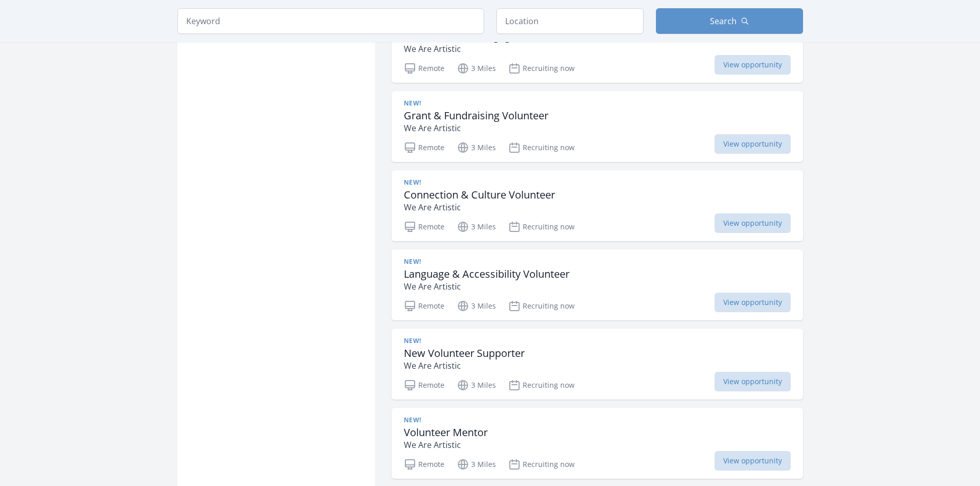 This screenshot has height=486, width=980. What do you see at coordinates (497, 37) in the screenshot?
I see `h3: Virtual Events & Engagement Volunteer` at bounding box center [497, 37].